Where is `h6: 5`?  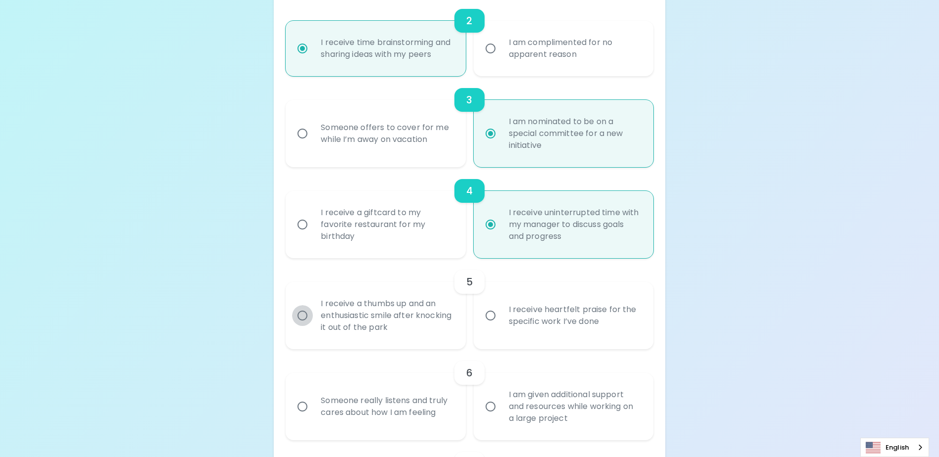
h6: 5 is located at coordinates (469, 282).